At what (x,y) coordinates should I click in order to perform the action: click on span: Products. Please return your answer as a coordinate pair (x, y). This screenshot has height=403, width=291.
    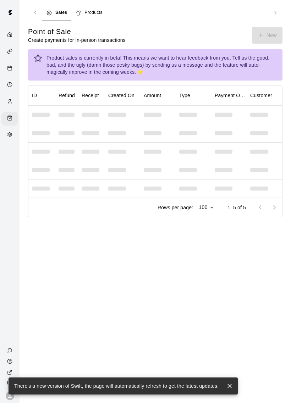
    Looking at the image, I should click on (93, 13).